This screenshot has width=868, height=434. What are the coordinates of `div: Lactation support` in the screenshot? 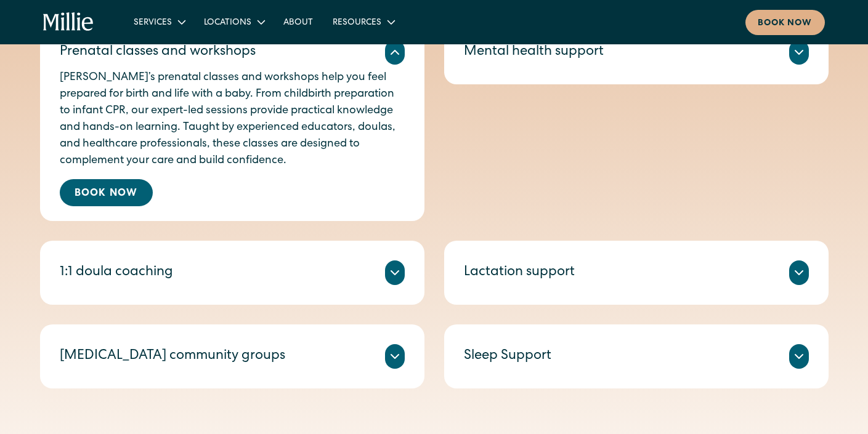 It's located at (520, 273).